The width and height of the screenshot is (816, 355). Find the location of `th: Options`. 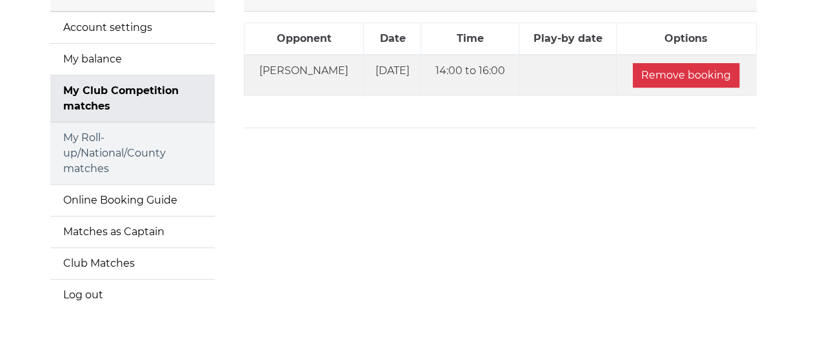

th: Options is located at coordinates (686, 39).